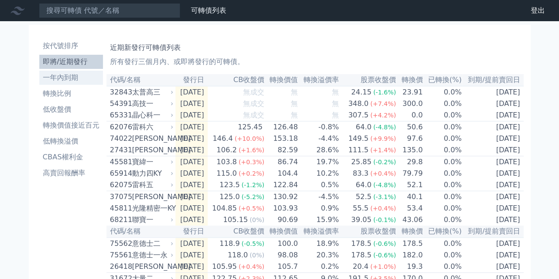  What do you see at coordinates (282, 139) in the screenshot?
I see `td: 153.18` at bounding box center [282, 139].